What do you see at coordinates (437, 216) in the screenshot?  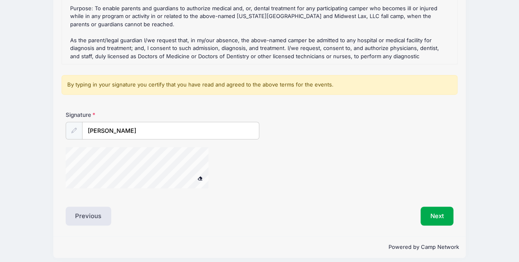 I see `button: Next` at bounding box center [437, 216].